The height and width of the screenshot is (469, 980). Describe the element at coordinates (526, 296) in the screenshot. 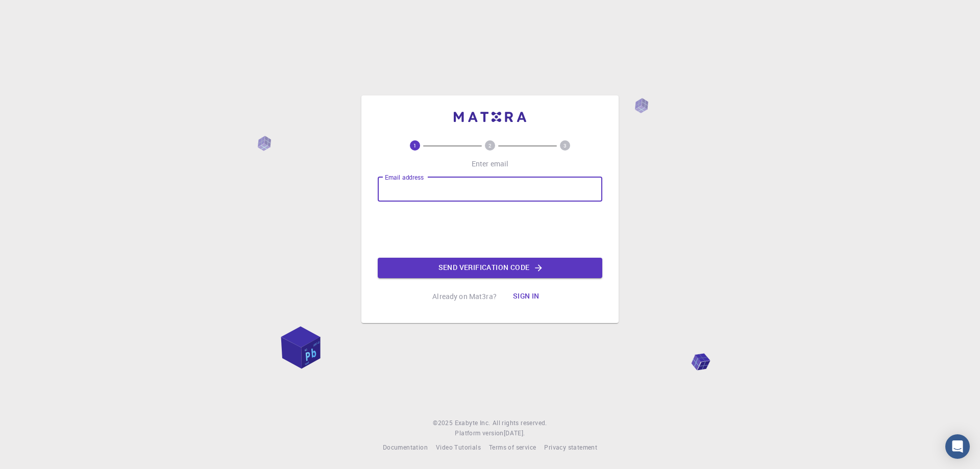

I see `a: Sign in` at that location.